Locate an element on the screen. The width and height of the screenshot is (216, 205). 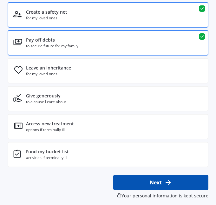
div: Give generously is located at coordinates (43, 96).